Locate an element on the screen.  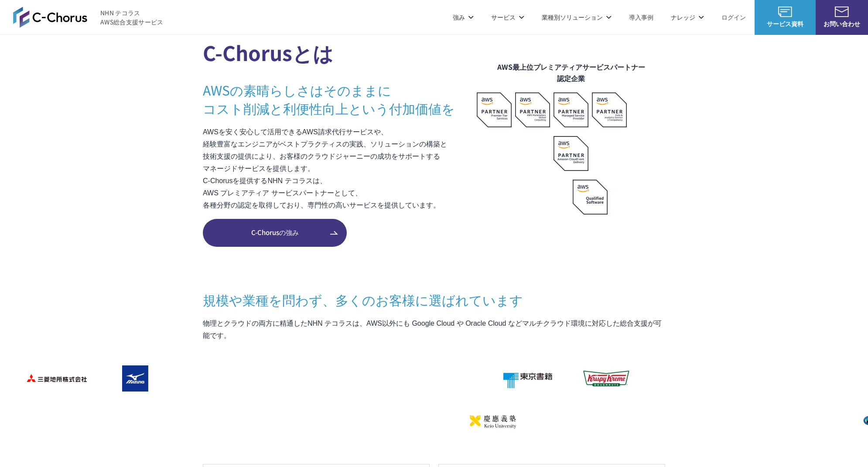
img: 早稲田大学 is located at coordinates (568, 421).